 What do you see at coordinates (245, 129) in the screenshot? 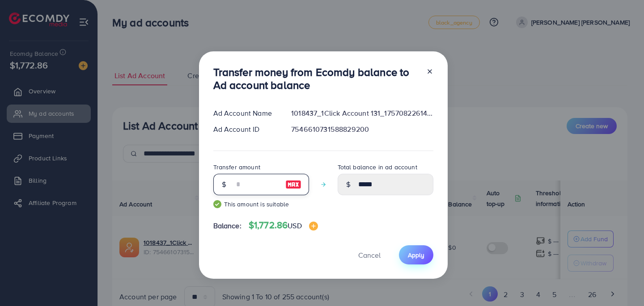
I see `div: Ad Account ID` at bounding box center [245, 129].